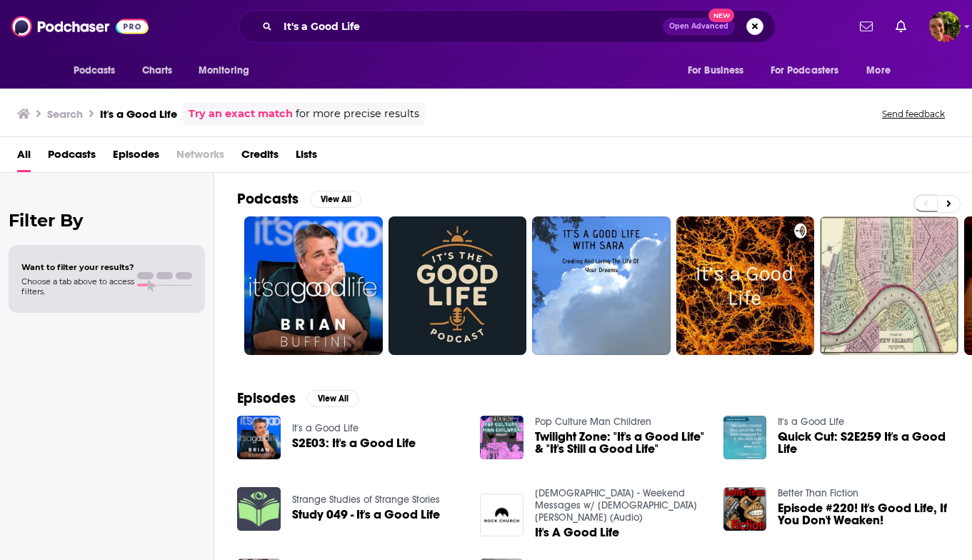 This screenshot has width=972, height=560. I want to click on h3: Search, so click(65, 113).